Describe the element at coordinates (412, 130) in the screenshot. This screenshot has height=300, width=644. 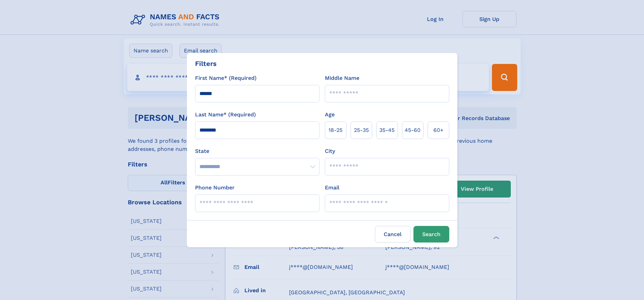
I see `span: 45‑60` at that location.